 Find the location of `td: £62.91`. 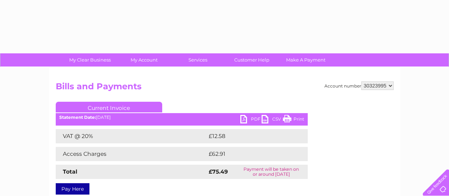

td: £62.91 is located at coordinates (250, 154).